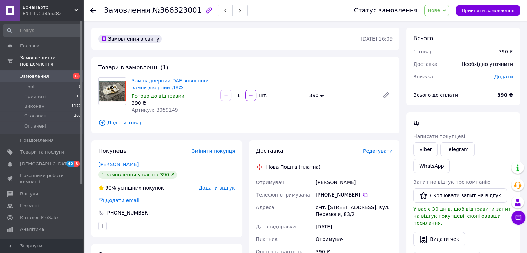  I want to click on a: Viber, so click(425, 149).